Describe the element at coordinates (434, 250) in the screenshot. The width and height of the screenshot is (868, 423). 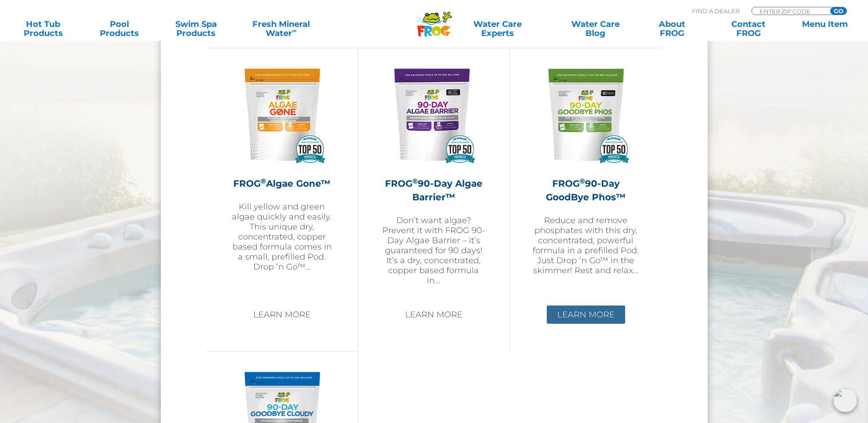
I see `p: Don’t want algae? Prevent it with FROG 90-Day Algae Barrier – it’s guaranteed for 90 days! It’s a...` at that location.